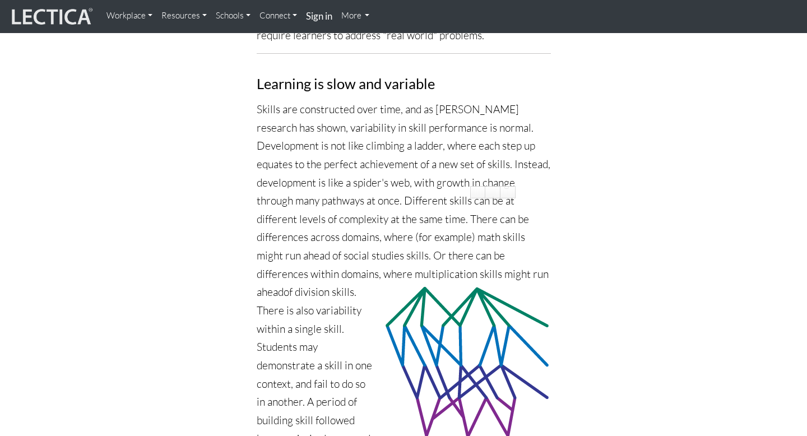 This screenshot has width=807, height=436. Describe the element at coordinates (51, 17) in the screenshot. I see `img: lecticalive` at that location.